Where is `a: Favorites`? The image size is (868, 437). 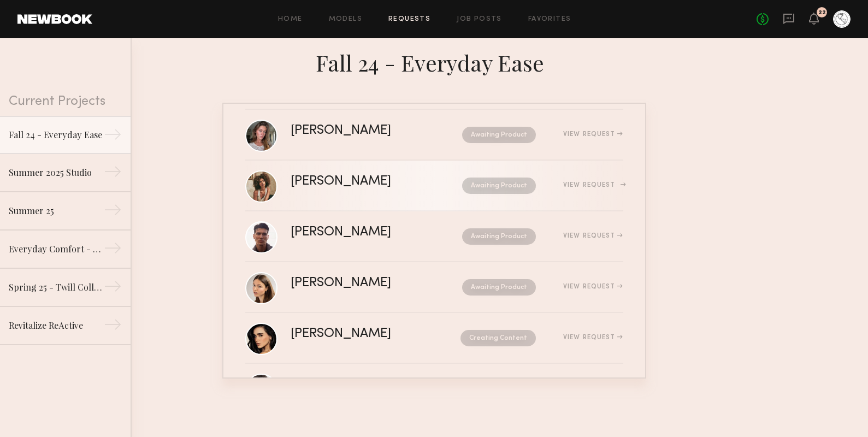
a: Favorites is located at coordinates (550, 19).